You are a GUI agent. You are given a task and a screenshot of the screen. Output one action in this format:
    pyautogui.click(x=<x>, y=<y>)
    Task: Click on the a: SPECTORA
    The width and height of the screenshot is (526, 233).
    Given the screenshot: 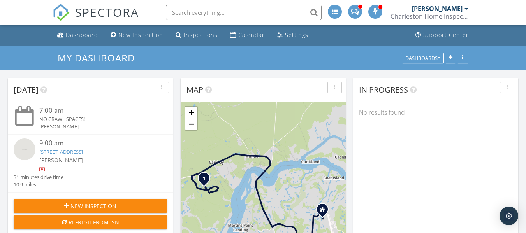 What is the action you would take?
    pyautogui.click(x=96, y=19)
    